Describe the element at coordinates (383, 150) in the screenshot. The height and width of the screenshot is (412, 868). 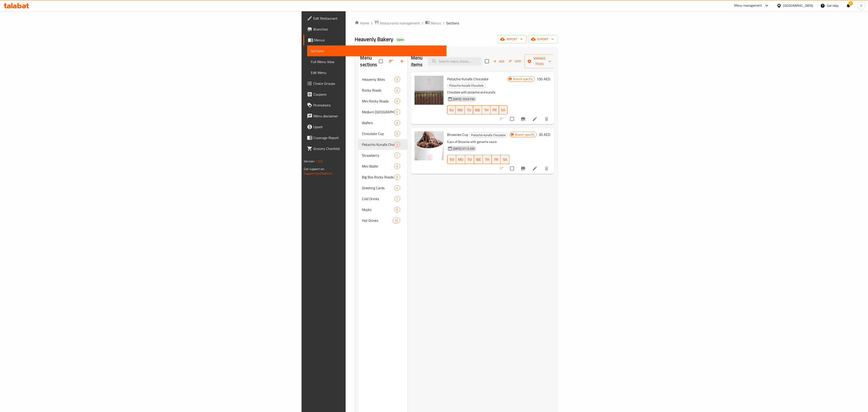
I see `nav: Menu sections` at that location.